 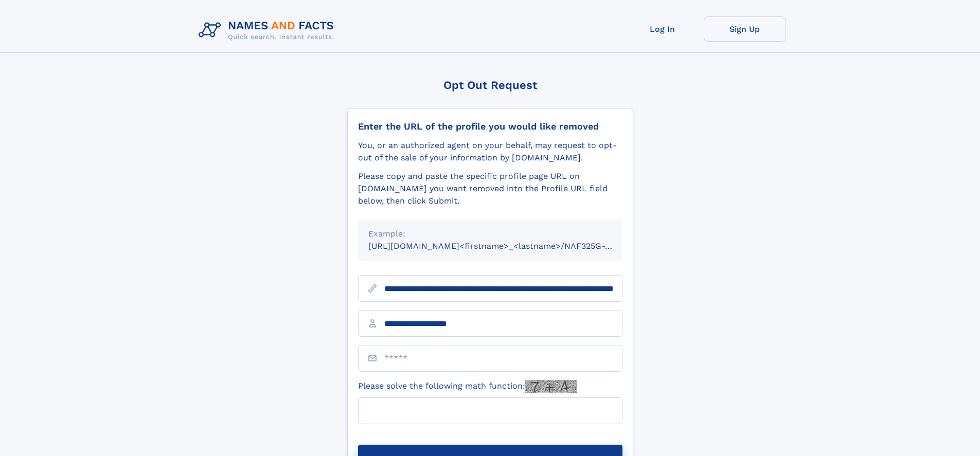 I want to click on img: Logo Names and Facts, so click(x=269, y=30).